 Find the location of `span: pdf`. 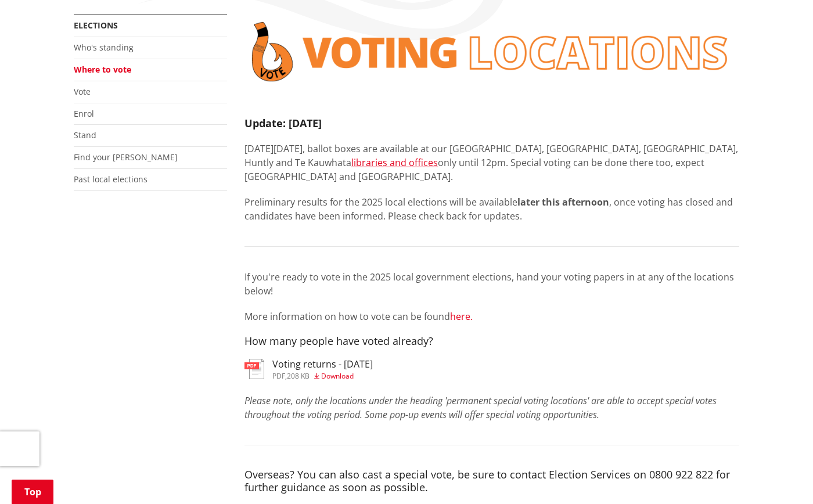

span: pdf is located at coordinates (279, 376).